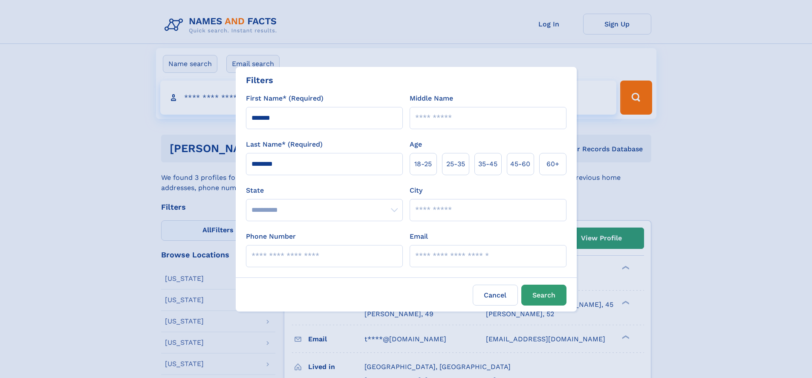 This screenshot has height=378, width=812. I want to click on label: First Name* (Required), so click(285, 98).